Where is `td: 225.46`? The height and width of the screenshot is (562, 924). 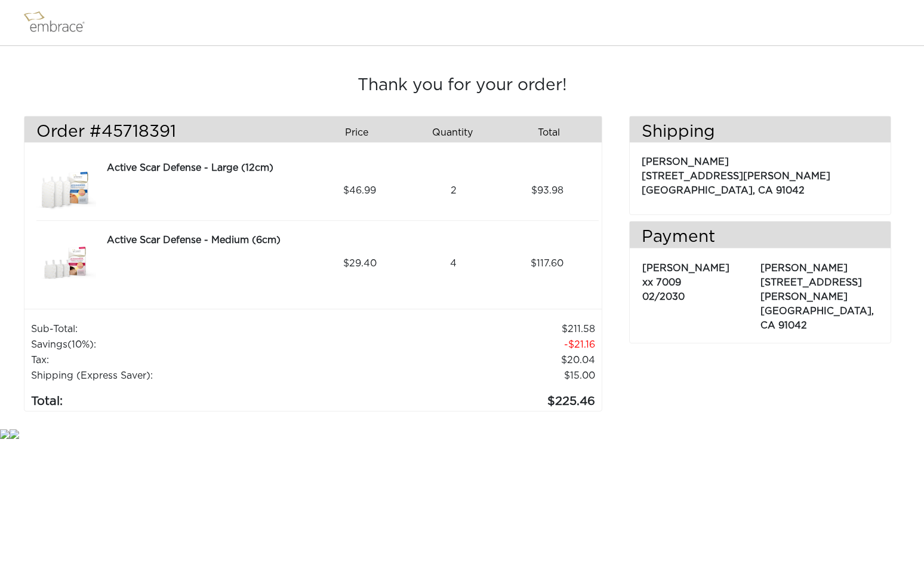 td: 225.46 is located at coordinates (468, 397).